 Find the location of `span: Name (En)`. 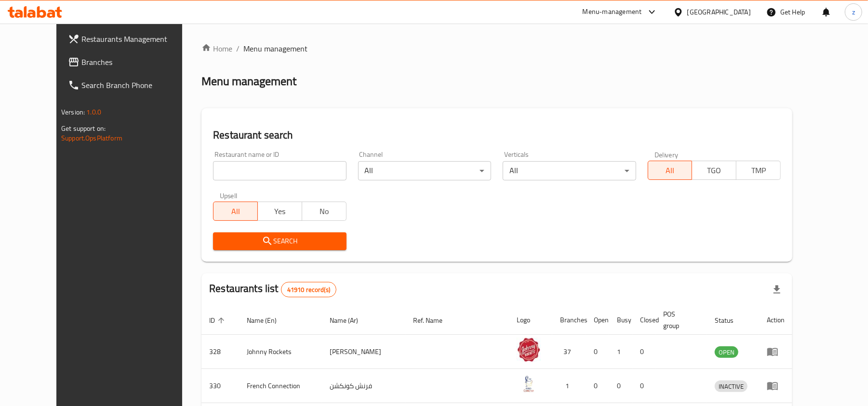

span: Name (En) is located at coordinates (267, 320).